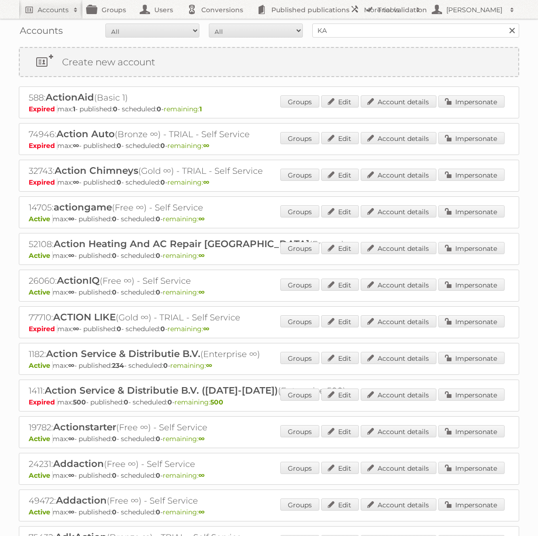  I want to click on h2: 588: (Basic 1), so click(193, 98).